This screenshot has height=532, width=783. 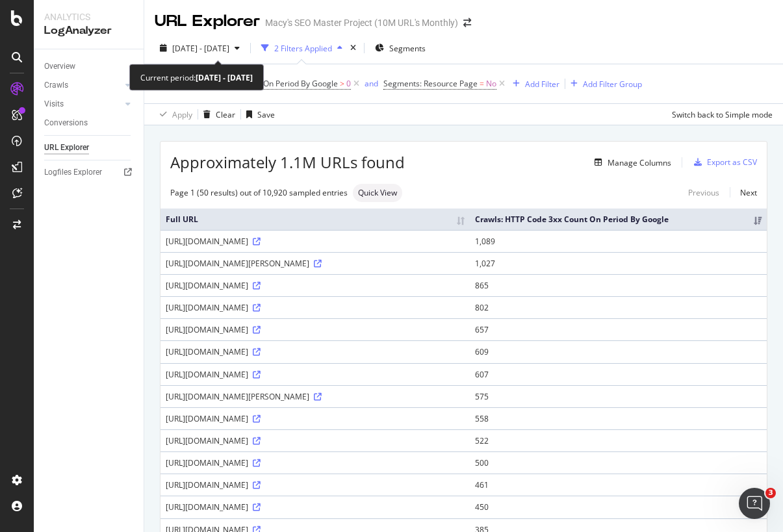 I want to click on button: Save, so click(x=258, y=115).